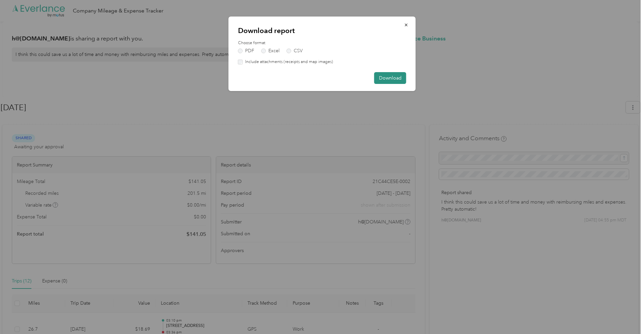 The height and width of the screenshot is (334, 644). Describe the element at coordinates (322, 43) in the screenshot. I see `label: Choose format` at that location.